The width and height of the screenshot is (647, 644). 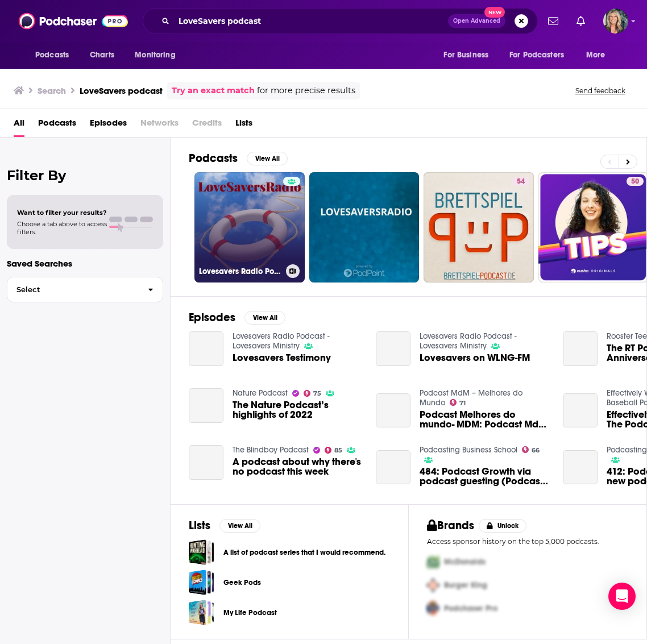 I want to click on button: Select, so click(x=85, y=289).